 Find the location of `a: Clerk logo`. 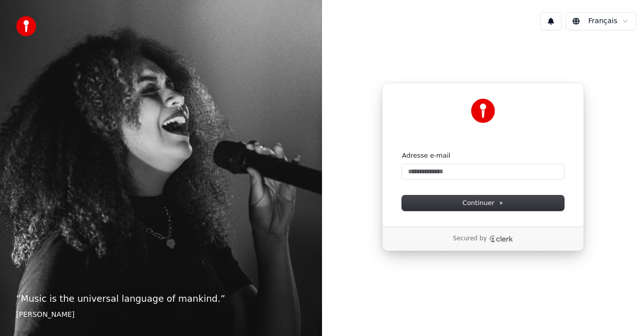

a: Clerk logo is located at coordinates (501, 239).